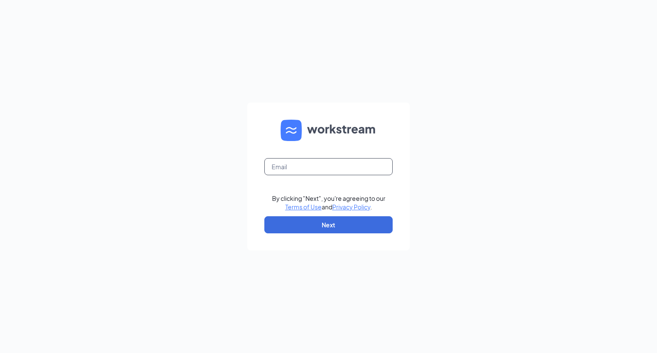 Image resolution: width=657 pixels, height=353 pixels. I want to click on a: Terms of Use, so click(303, 207).